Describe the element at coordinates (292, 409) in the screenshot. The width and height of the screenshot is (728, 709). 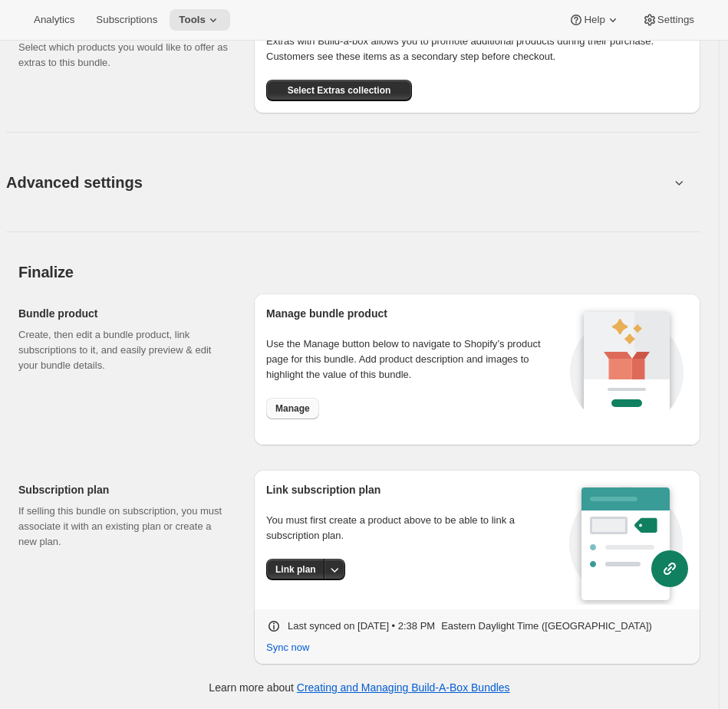
I see `span: Manage` at that location.